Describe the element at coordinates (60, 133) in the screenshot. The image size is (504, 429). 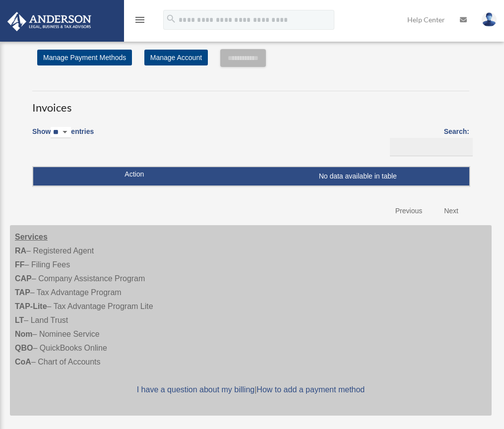
I see `select: Showentries` at that location.